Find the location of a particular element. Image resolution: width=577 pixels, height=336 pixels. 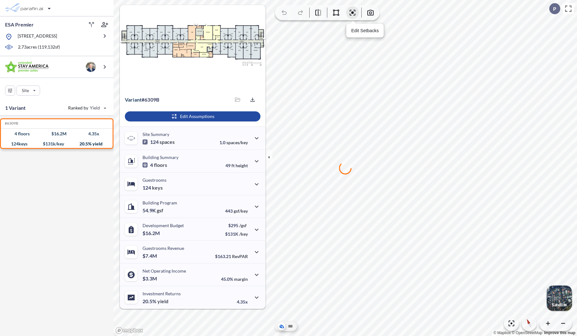

p: $163.21 is located at coordinates (231, 256).